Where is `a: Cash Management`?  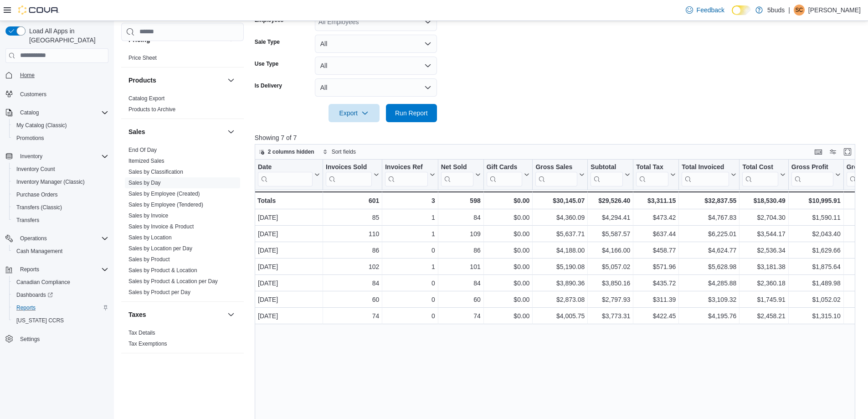
a: Cash Management is located at coordinates (39, 251).